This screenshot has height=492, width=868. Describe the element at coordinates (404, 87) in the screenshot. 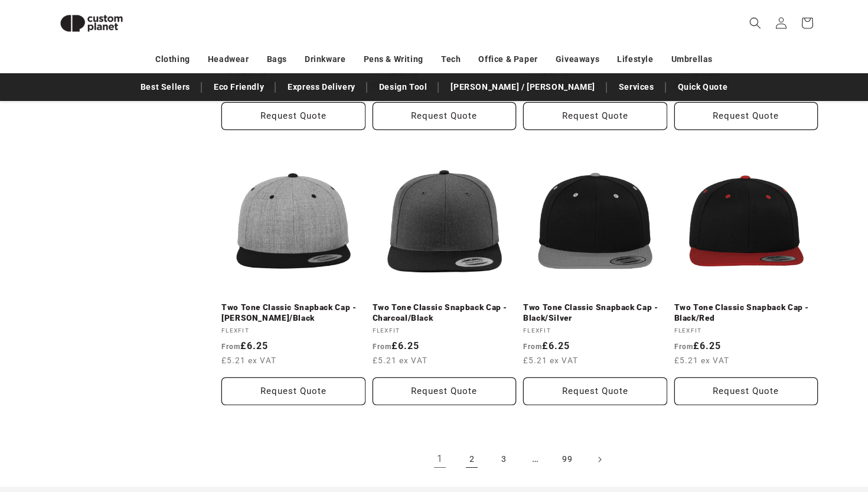

I see `a: Design Tool` at that location.